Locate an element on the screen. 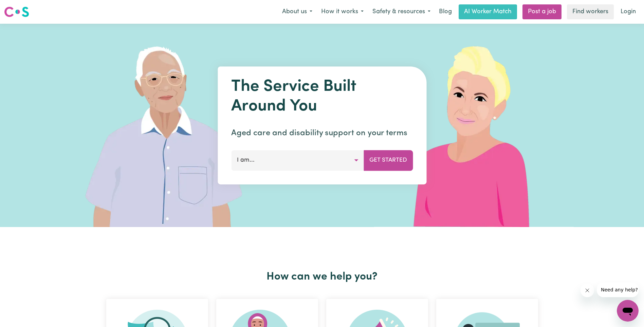  span: Need any help? is located at coordinates (23, 8).